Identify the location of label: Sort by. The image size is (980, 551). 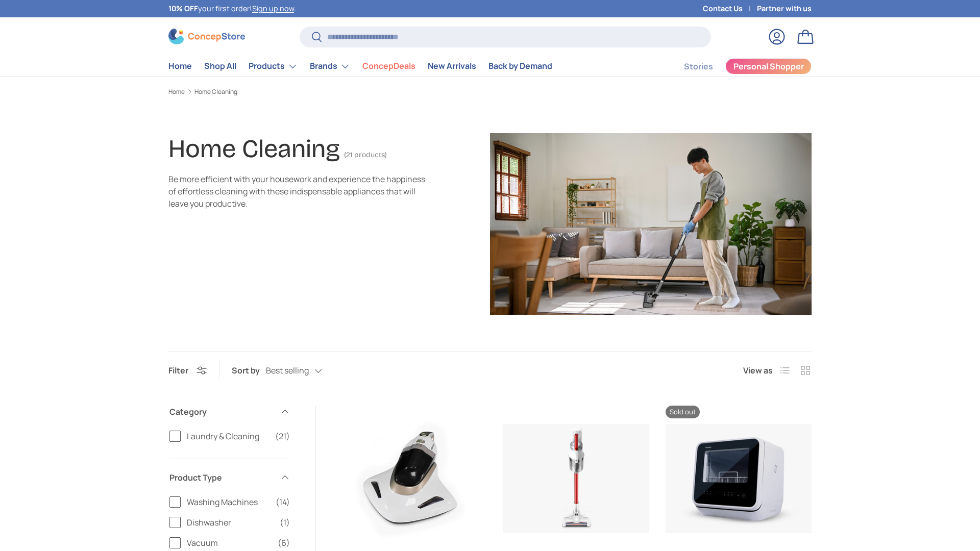
(248, 370).